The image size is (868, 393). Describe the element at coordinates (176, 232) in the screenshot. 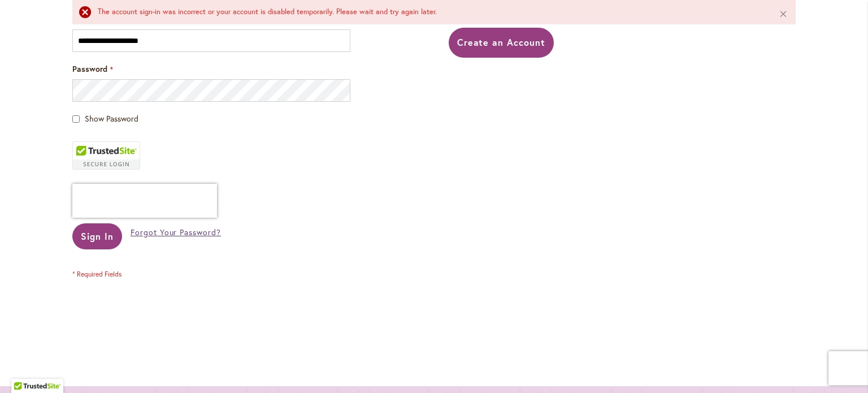

I see `a: Forgot Your Password?` at that location.